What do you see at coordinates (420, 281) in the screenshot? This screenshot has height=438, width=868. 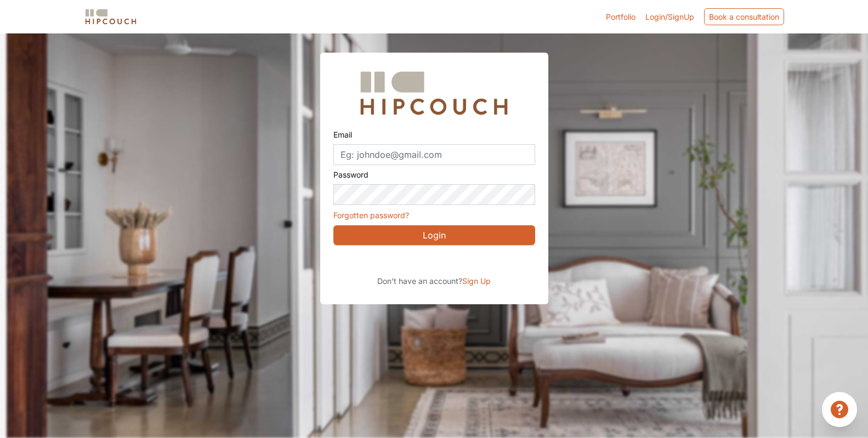 I see `span: Don't have an account?` at bounding box center [420, 281].